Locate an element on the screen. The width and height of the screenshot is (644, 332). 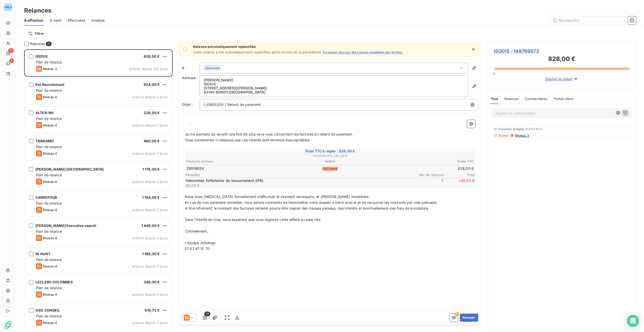
span: Vous constaterez ci-dessous que ces retards sont devenus inacceptables. is located at coordinates (247, 139).